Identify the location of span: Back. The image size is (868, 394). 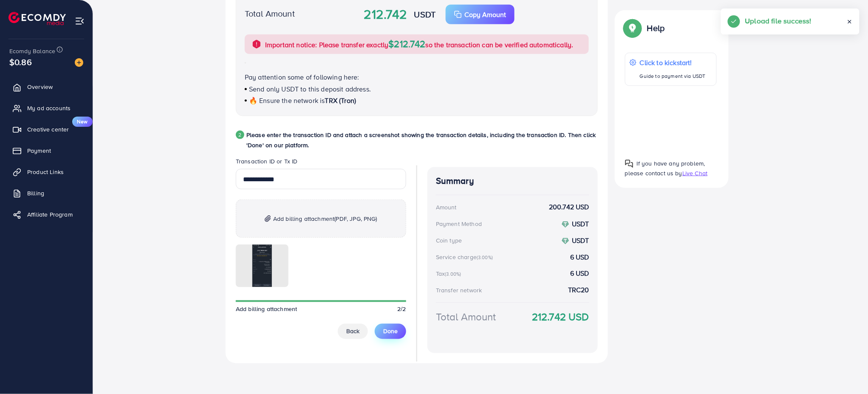
(353, 332).